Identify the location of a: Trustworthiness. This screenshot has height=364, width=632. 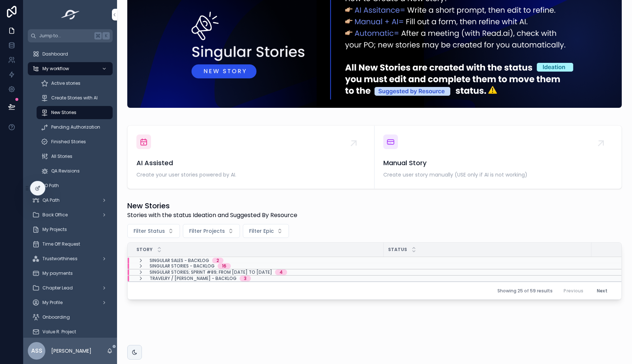
(70, 259).